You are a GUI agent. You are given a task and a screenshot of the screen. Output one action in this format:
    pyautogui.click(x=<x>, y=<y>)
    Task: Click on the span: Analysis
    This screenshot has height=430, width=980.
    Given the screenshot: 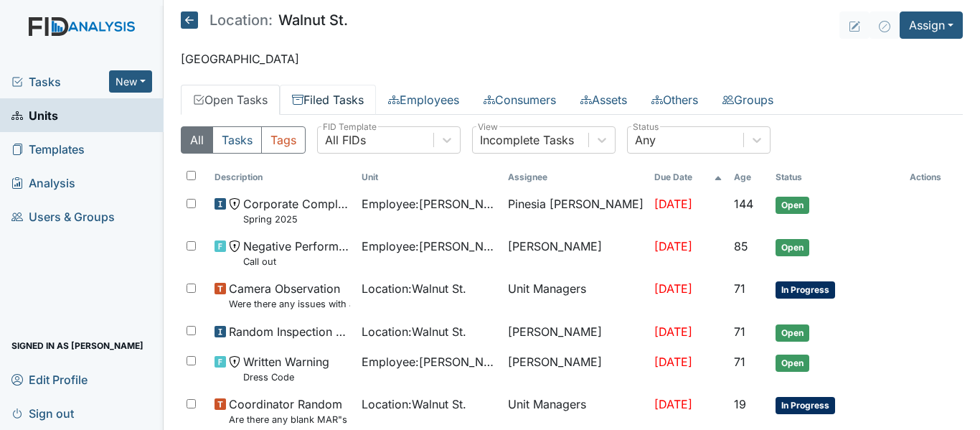 What is the action you would take?
    pyautogui.click(x=43, y=182)
    